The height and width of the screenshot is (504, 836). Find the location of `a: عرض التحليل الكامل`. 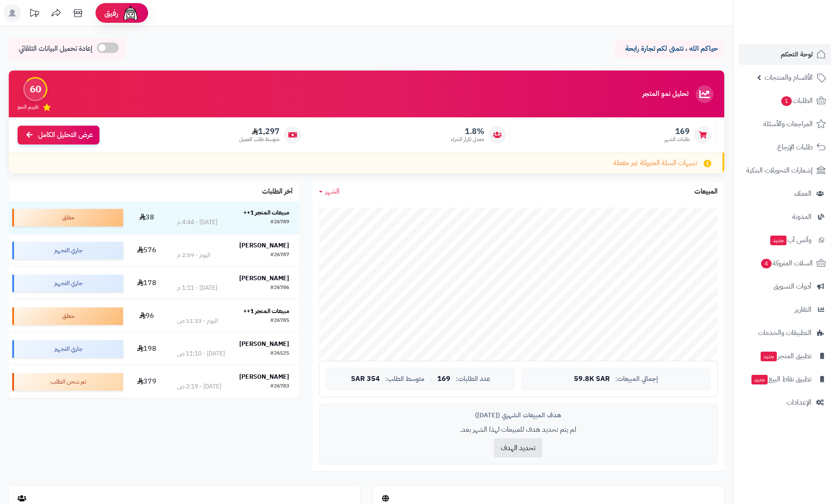

a: عرض التحليل الكامل is located at coordinates (58, 135).